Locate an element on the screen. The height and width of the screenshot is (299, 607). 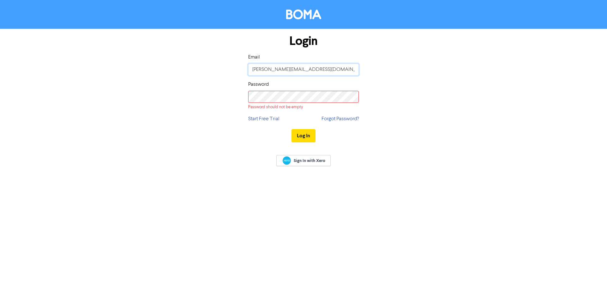
a: Sign In with Xero is located at coordinates (304, 160).